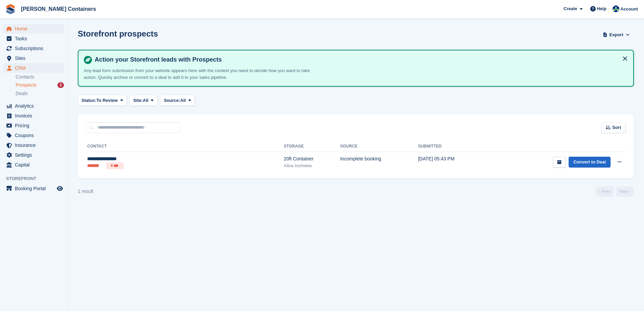  I want to click on span: Help, so click(602, 9).